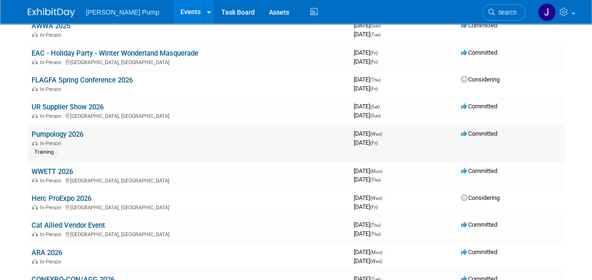  What do you see at coordinates (506, 12) in the screenshot?
I see `span: Search` at bounding box center [506, 12].